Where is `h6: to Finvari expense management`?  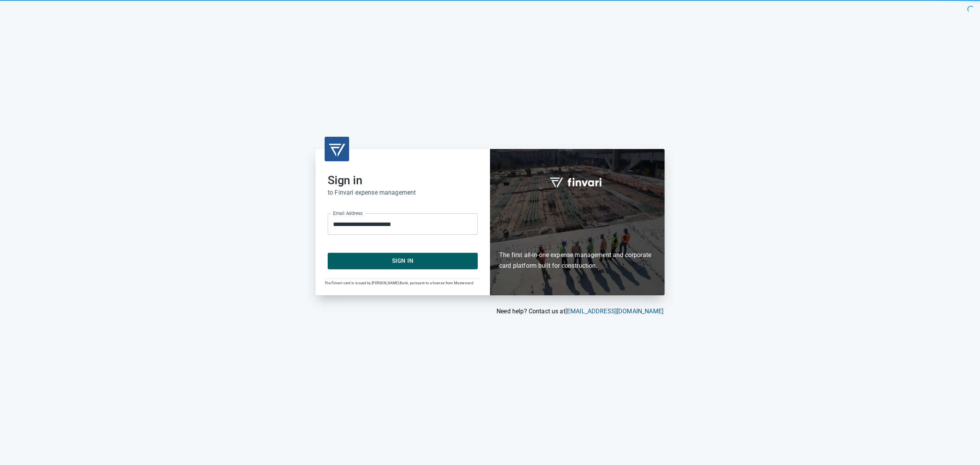 h6: to Finvari expense management is located at coordinates (403, 193).